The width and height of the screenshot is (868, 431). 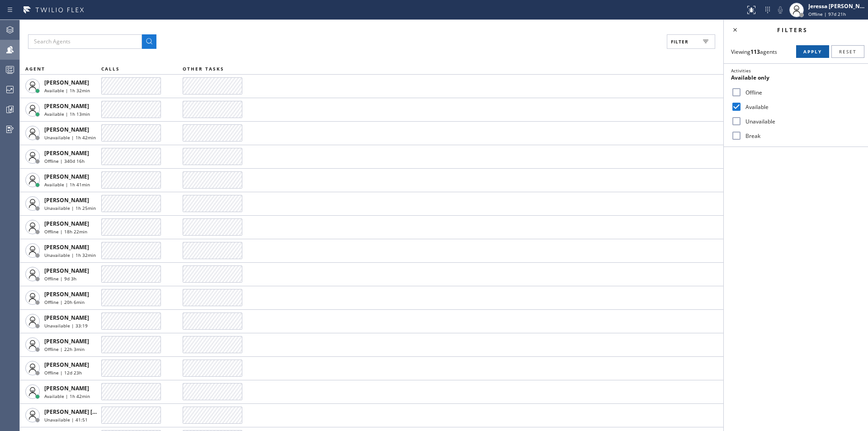 What do you see at coordinates (65, 350) in the screenshot?
I see `span: Offline | 22h 3min` at bounding box center [65, 350].